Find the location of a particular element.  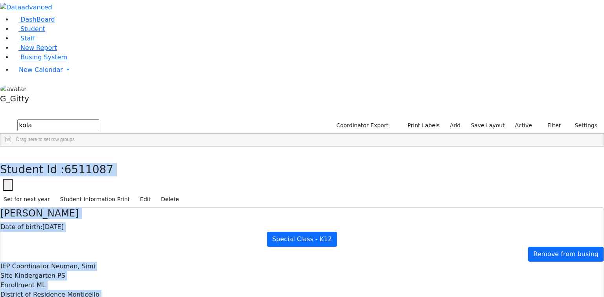

label: Site is located at coordinates (6, 276).